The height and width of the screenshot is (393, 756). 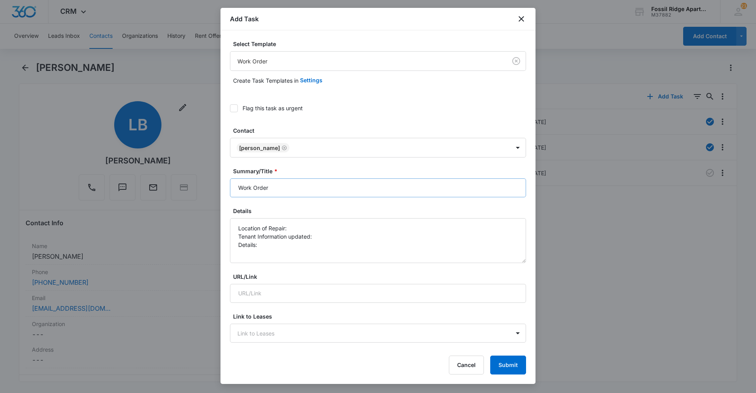 I want to click on button: close, so click(x=521, y=19).